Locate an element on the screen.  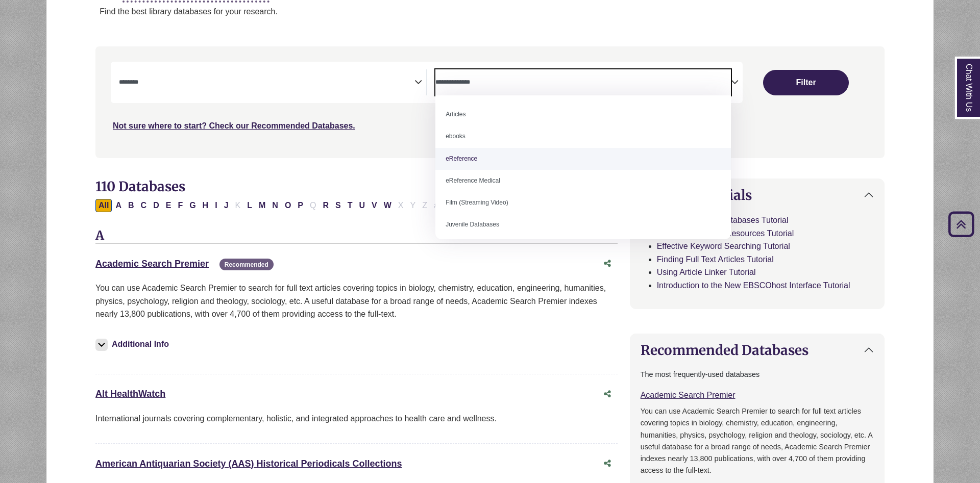
a: Back to Top is located at coordinates (961, 224).